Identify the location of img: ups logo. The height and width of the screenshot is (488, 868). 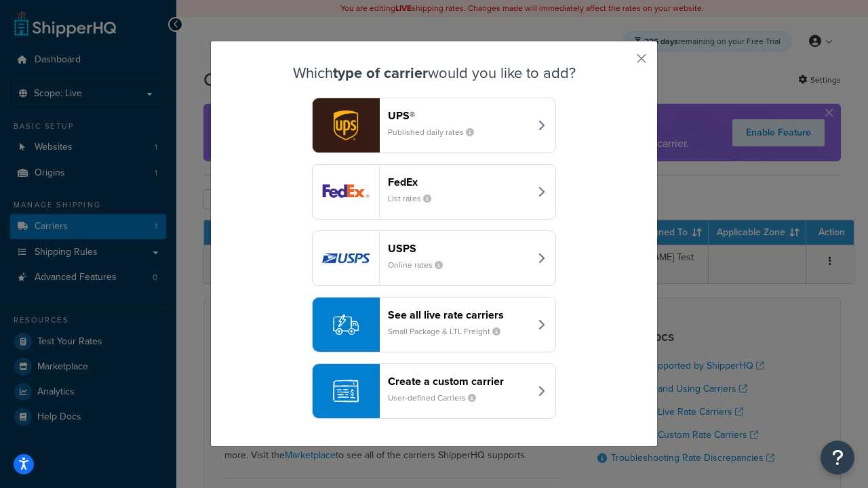
(346, 125).